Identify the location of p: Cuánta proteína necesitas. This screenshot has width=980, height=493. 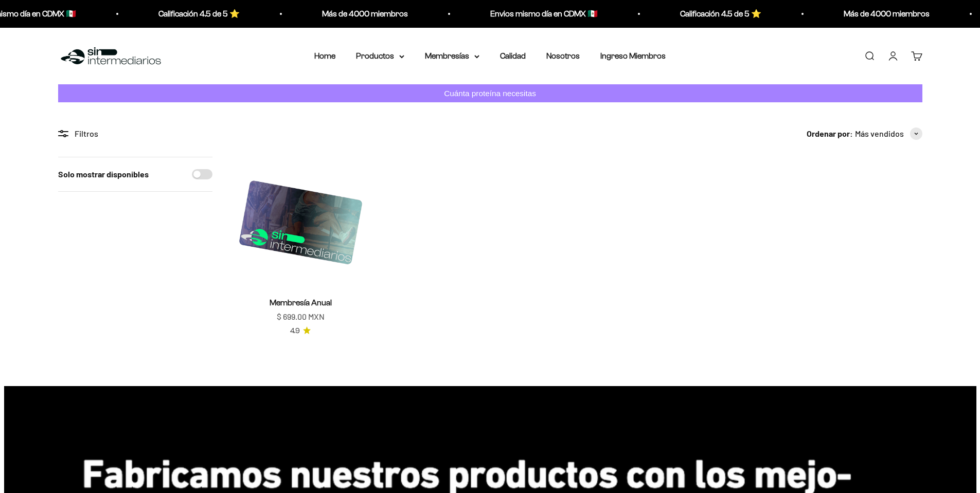
(490, 93).